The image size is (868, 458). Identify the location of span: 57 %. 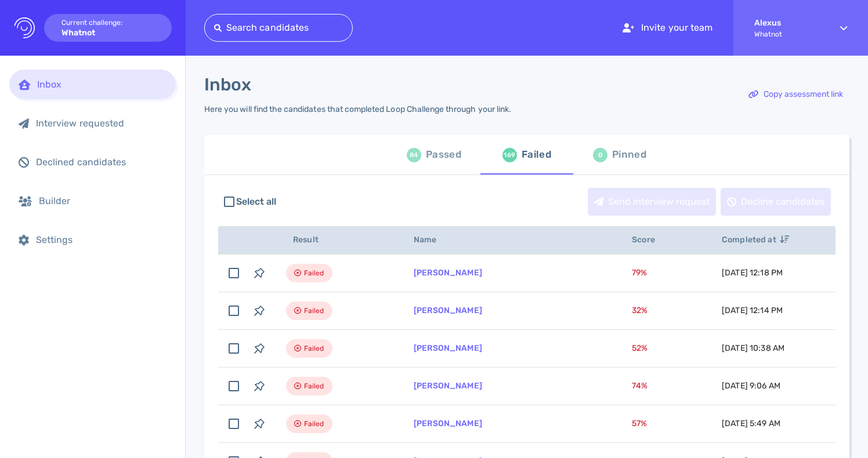
(640, 423).